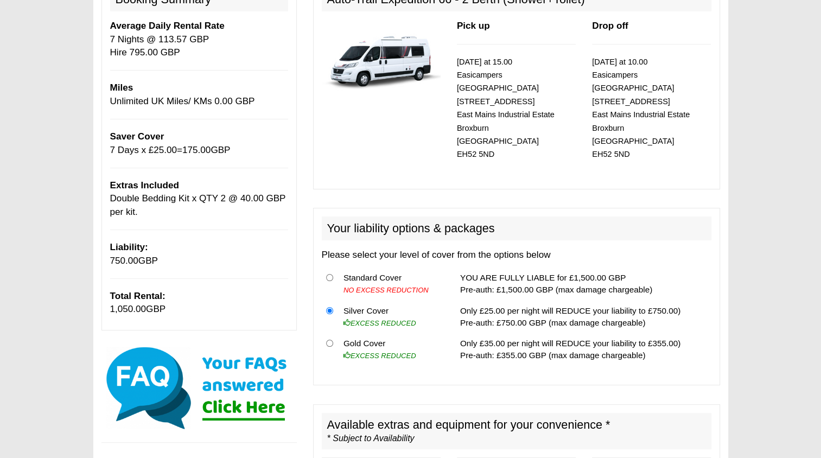 The image size is (821, 458). What do you see at coordinates (199, 143) in the screenshot?
I see `p: 7 Days x £ = GBP` at bounding box center [199, 143].